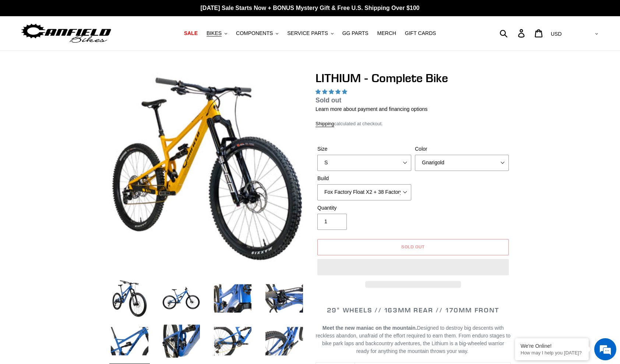 This screenshot has width=620, height=364. What do you see at coordinates (364, 149) in the screenshot?
I see `label: Size` at bounding box center [364, 149].